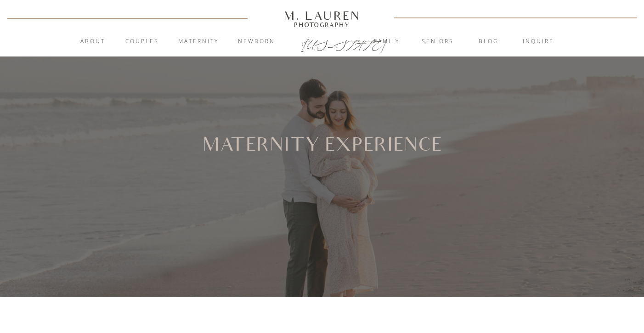 This screenshot has width=644, height=333. Describe the element at coordinates (142, 41) in the screenshot. I see `a: Couples` at that location.